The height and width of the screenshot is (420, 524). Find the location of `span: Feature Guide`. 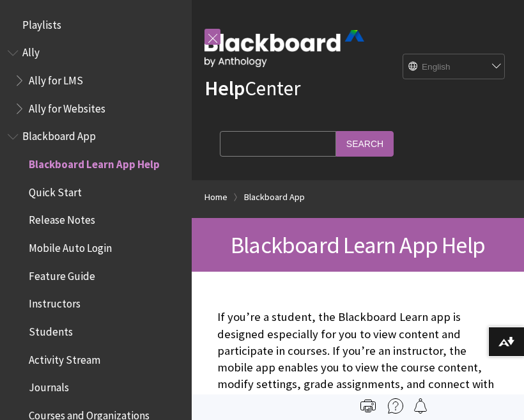

span: Feature Guide is located at coordinates (62, 274).